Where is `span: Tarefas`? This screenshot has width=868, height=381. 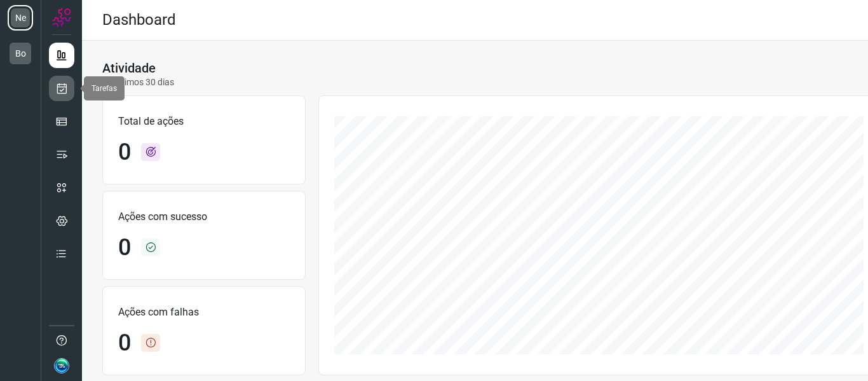 span: Tarefas is located at coordinates (105, 89).